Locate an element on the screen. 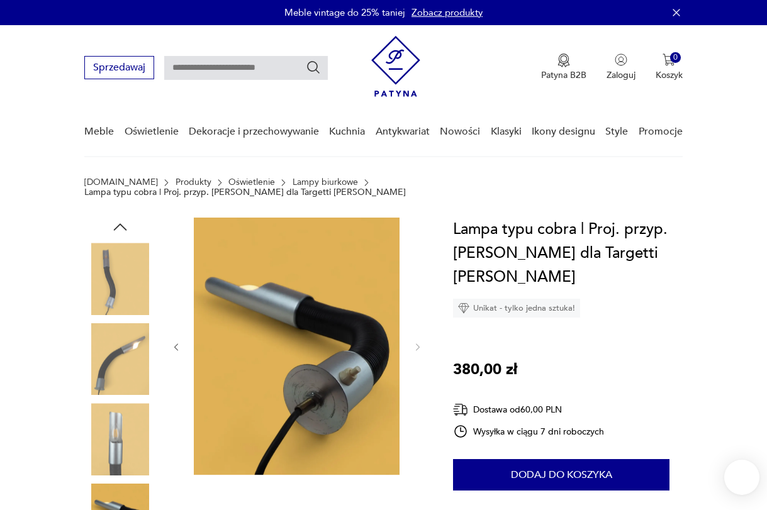 Image resolution: width=767 pixels, height=510 pixels. a: Zobacz produkty is located at coordinates (446, 13).